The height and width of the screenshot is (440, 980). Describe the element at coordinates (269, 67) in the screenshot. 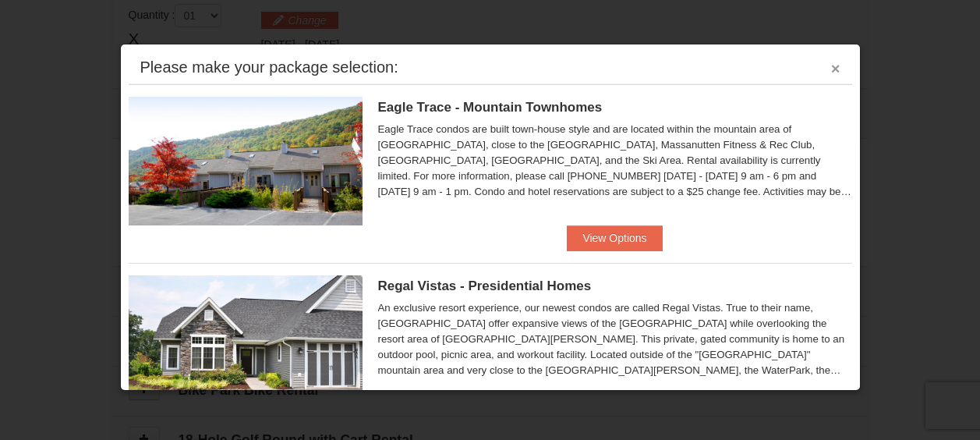

I see `div: Please make your package selection:` at that location.